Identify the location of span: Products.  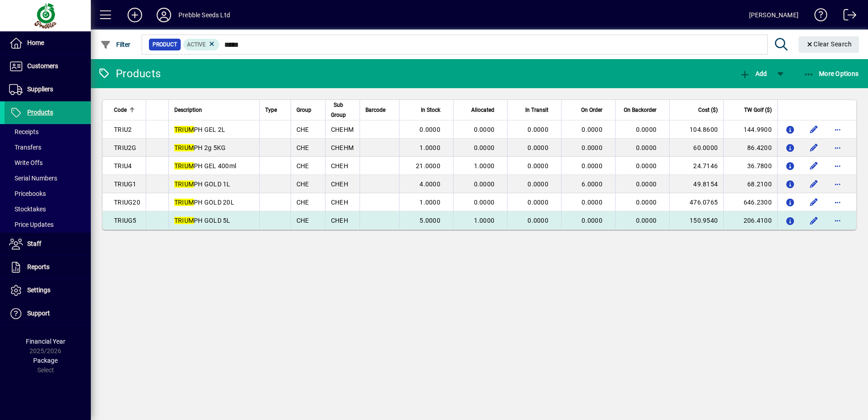
(40, 112).